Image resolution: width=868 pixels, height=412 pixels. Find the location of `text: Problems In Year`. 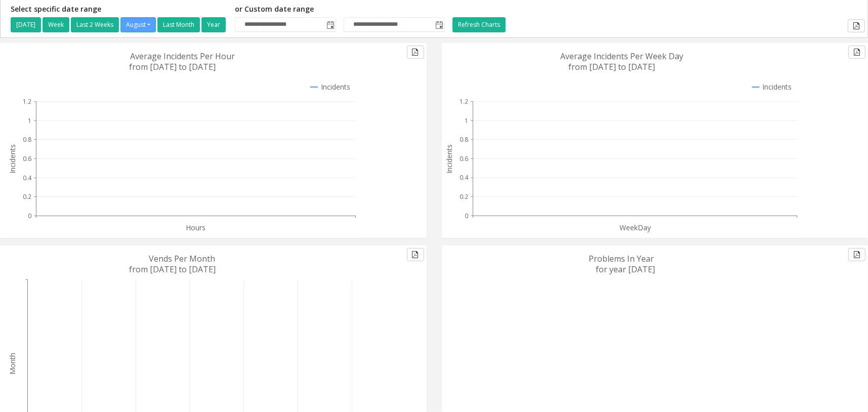

text: Problems In Year is located at coordinates (621, 259).